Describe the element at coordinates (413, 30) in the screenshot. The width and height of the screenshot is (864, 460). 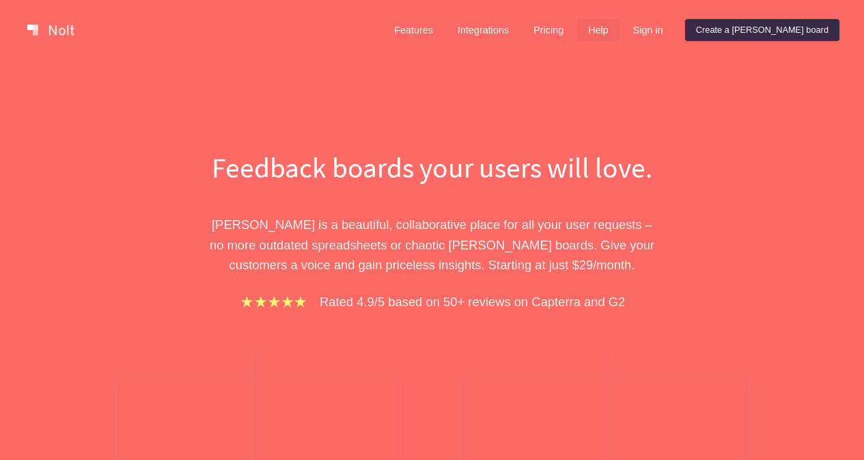
I see `a: Features` at that location.